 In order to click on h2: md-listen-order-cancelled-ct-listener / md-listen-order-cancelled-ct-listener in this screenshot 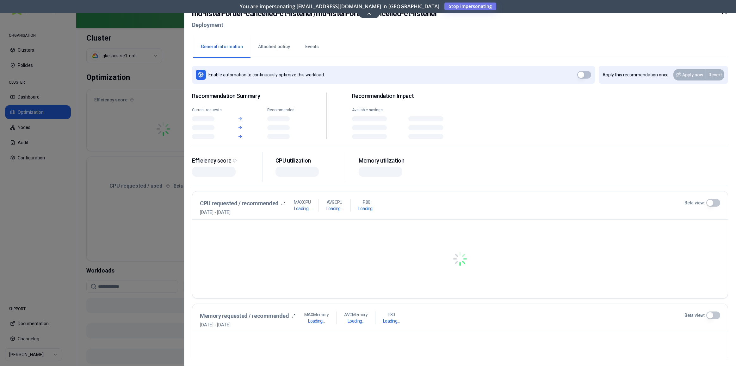, I will do `click(315, 14)`.